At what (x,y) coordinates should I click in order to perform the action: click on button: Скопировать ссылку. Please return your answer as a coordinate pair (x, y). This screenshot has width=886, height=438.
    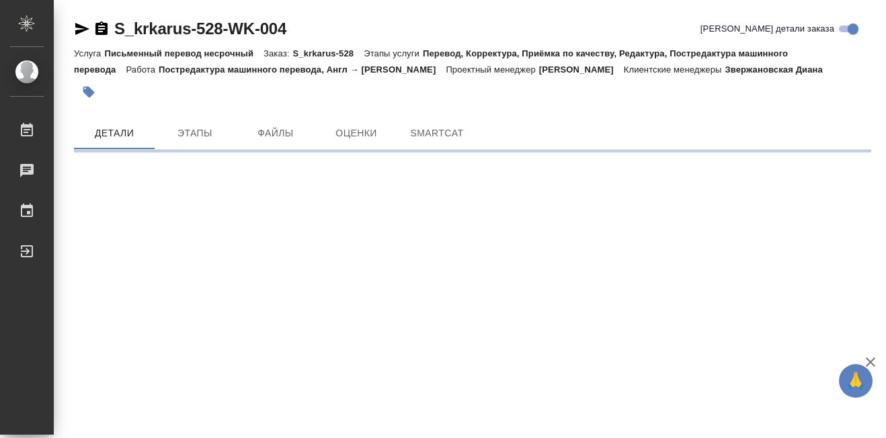
    Looking at the image, I should click on (101, 29).